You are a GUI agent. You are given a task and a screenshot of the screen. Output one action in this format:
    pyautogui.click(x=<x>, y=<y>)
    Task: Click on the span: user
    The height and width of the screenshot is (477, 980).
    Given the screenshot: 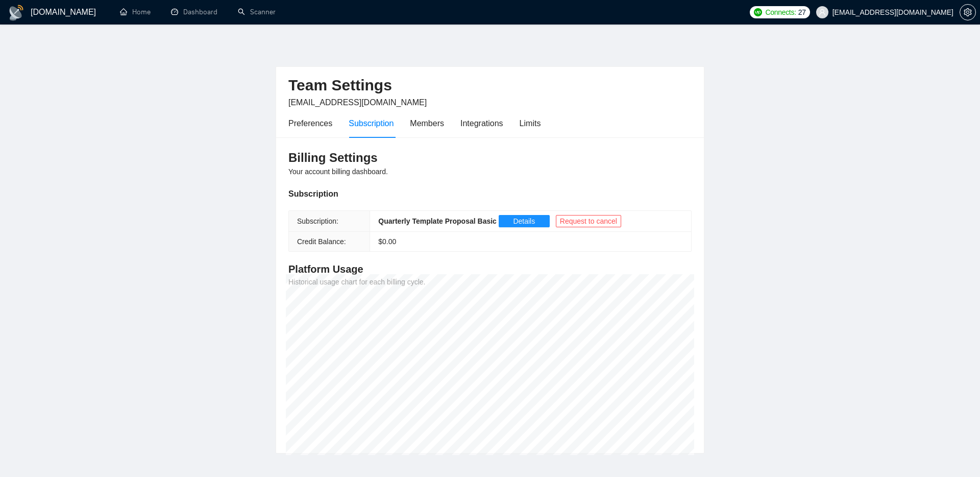 What is the action you would take?
    pyautogui.click(x=822, y=12)
    